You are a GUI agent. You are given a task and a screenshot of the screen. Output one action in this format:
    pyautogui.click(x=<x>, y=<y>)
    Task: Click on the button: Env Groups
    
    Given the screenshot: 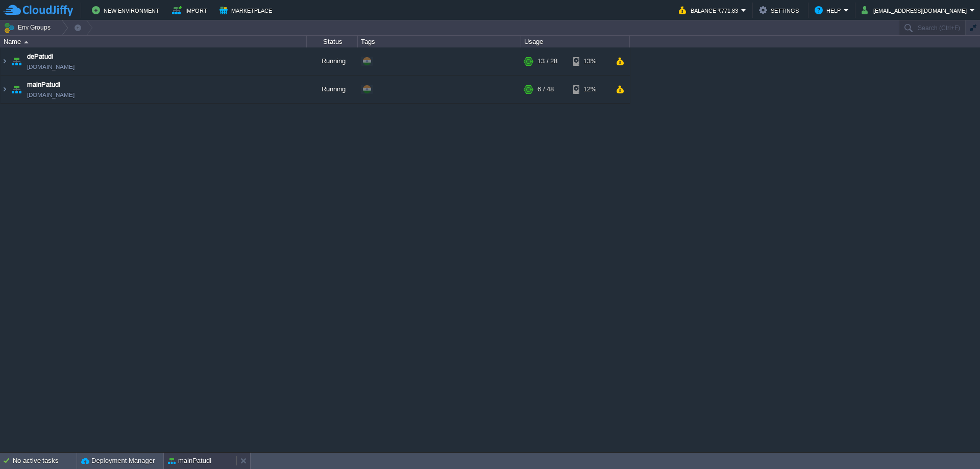 What is the action you would take?
    pyautogui.click(x=28, y=28)
    